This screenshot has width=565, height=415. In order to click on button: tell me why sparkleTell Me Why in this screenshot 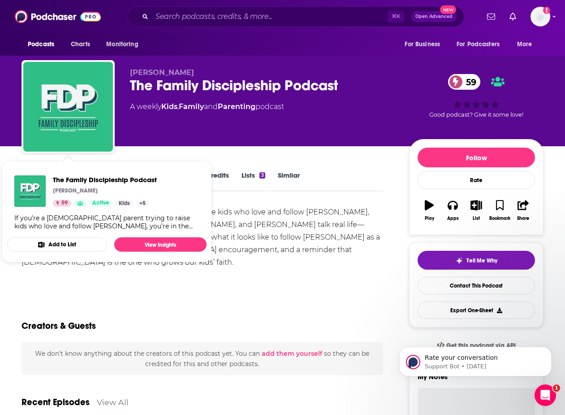, I will do `click(477, 260)`.